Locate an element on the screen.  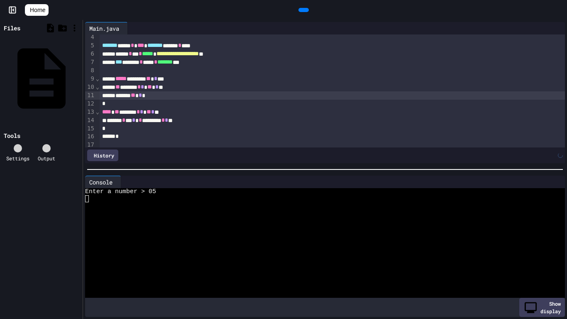
div: 11 is located at coordinates (90, 95).